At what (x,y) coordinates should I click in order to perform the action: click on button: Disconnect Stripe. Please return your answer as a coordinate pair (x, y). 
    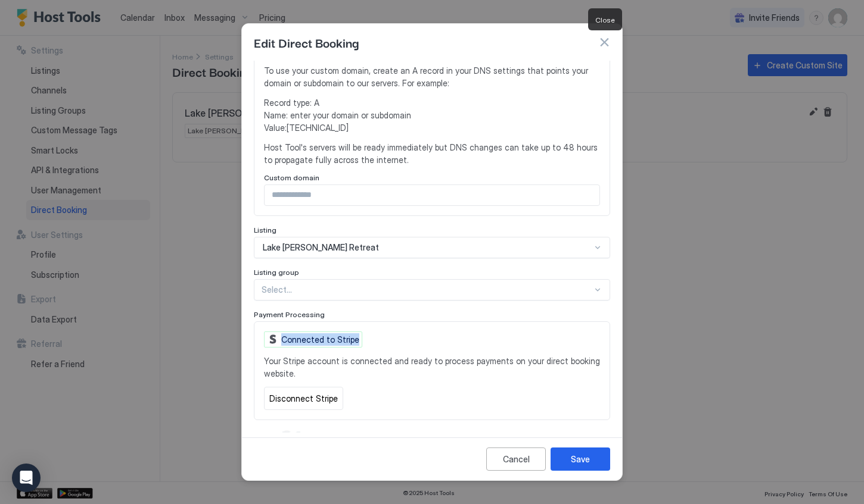
    Looking at the image, I should click on (303, 398).